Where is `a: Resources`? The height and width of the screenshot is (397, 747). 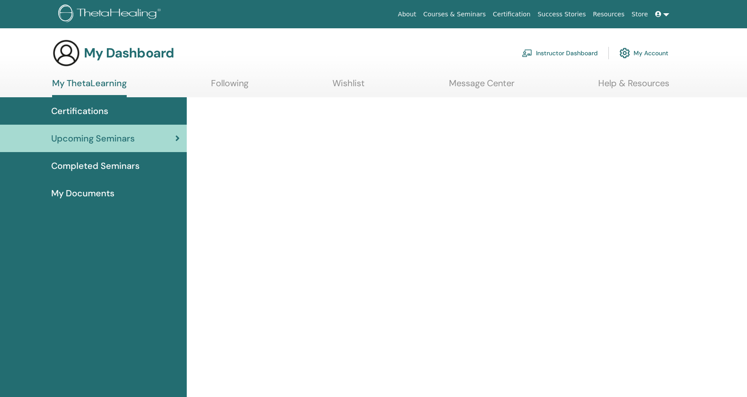
a: Resources is located at coordinates (609, 14).